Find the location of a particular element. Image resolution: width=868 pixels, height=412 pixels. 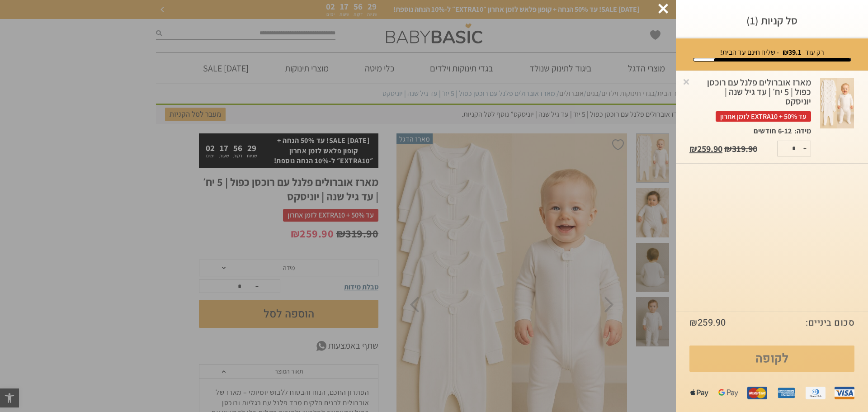

img: gpay.png is located at coordinates (729, 393).